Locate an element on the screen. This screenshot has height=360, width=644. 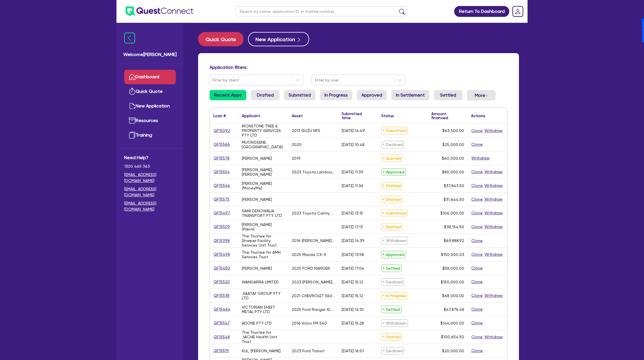
span: $47,876.48 is located at coordinates (454, 309).